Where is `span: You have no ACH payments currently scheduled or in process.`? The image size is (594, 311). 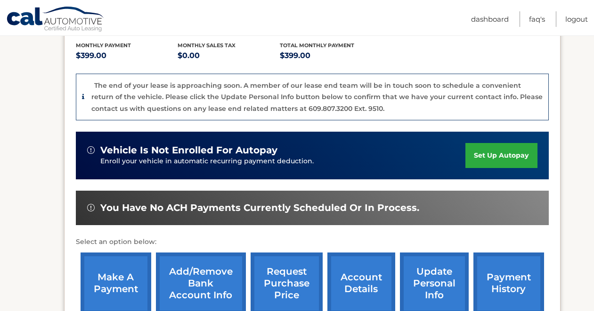
span: You have no ACH payments currently scheduled or in process. is located at coordinates (260, 207).